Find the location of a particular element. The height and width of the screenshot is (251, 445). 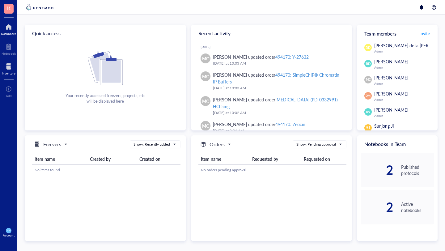

h5: Orders is located at coordinates (217, 144).